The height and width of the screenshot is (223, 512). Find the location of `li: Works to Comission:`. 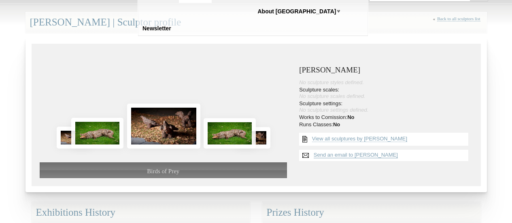

li: Works to Comission: is located at coordinates (386, 117).